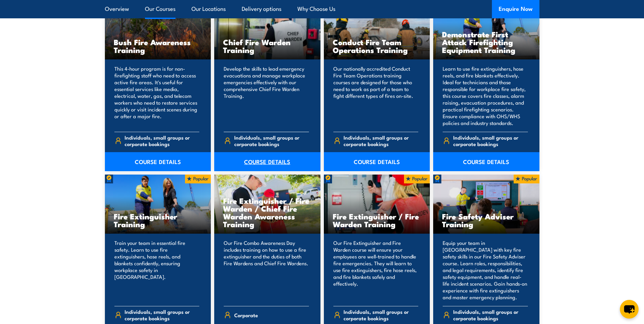  What do you see at coordinates (376, 271) in the screenshot?
I see `p: Our Fire Extinguisher and Fire Warden course will ensure your employees are well-trained to handl...` at bounding box center [376, 271].